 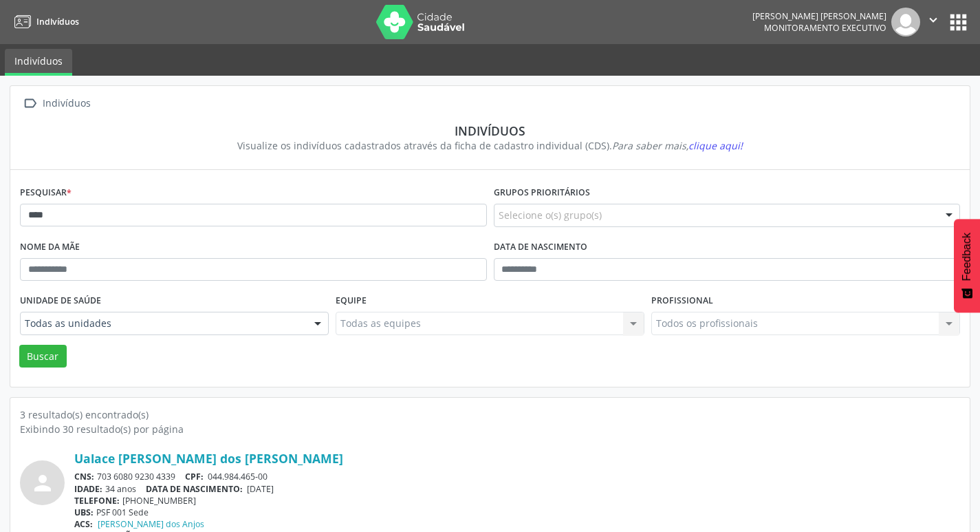 What do you see at coordinates (550, 215) in the screenshot?
I see `span: Selecione o(s) grupo(s)` at bounding box center [550, 215].